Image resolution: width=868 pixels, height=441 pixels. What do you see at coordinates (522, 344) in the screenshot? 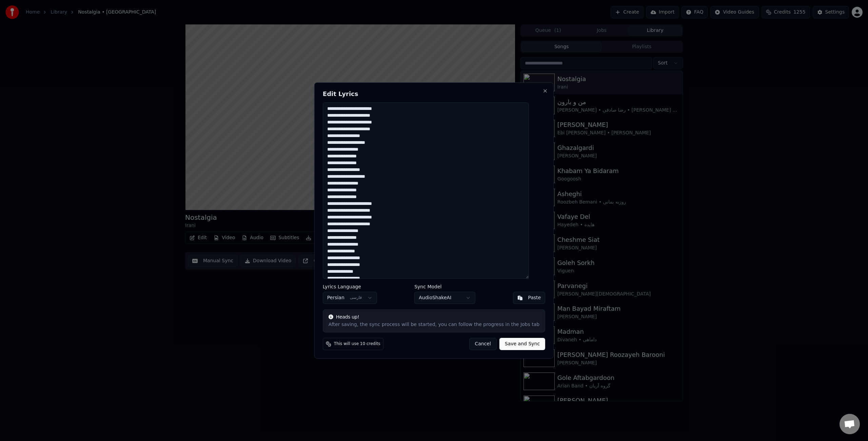
I see `button: Save and Sync` at bounding box center [522, 344].